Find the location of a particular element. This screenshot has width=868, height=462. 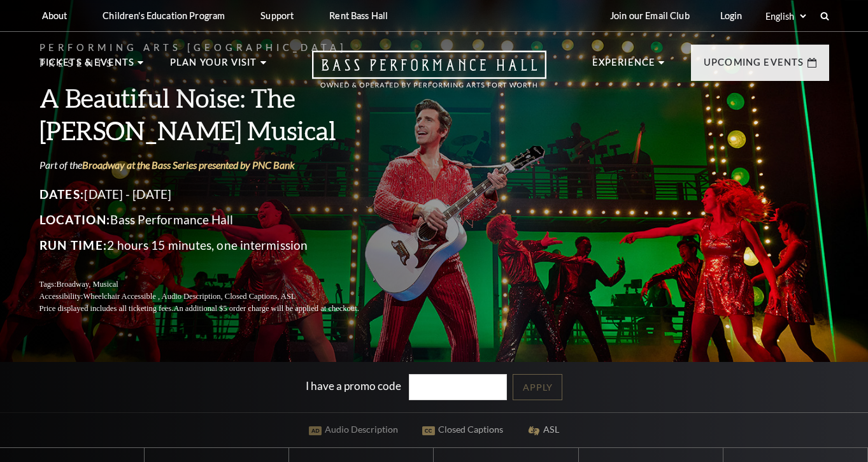

select: Select: is located at coordinates (785, 16).